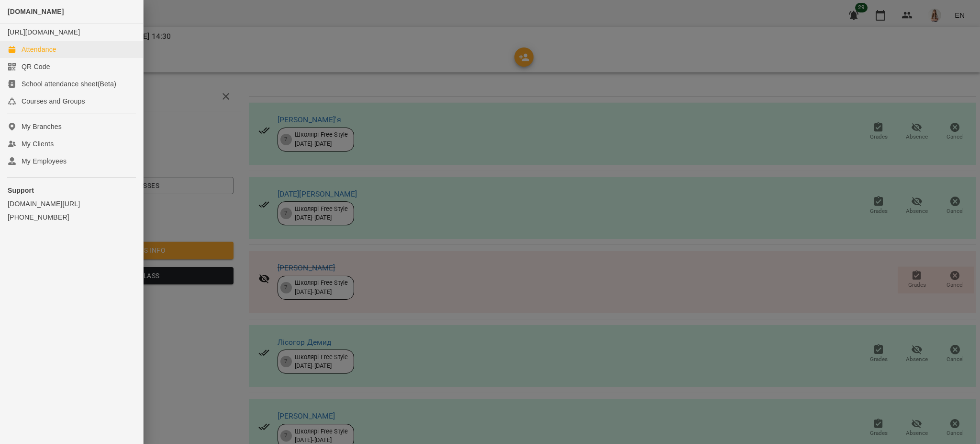 The height and width of the screenshot is (444, 980). I want to click on div: QR Code, so click(36, 66).